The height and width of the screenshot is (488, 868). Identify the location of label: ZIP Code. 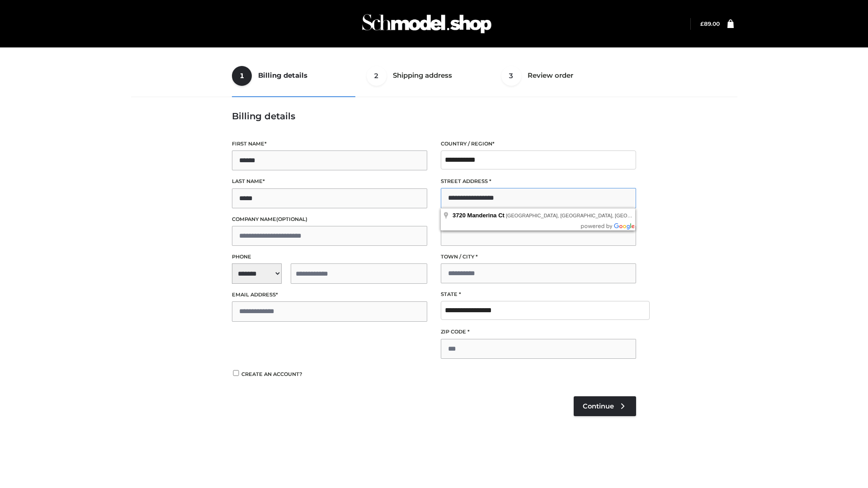
(538, 332).